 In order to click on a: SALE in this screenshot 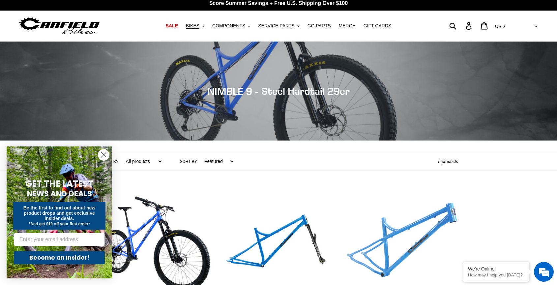, I will do `click(172, 26)`.